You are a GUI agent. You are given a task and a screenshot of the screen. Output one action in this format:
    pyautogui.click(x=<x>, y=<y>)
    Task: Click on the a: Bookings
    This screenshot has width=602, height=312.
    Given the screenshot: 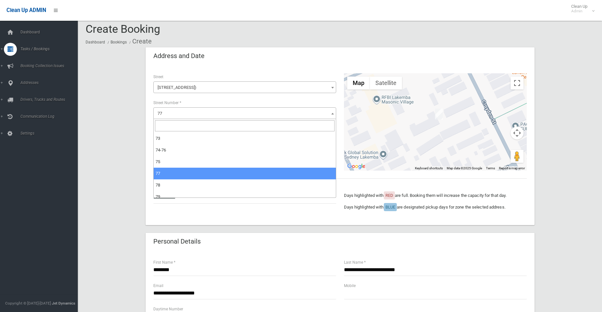 What is the action you would take?
    pyautogui.click(x=119, y=42)
    